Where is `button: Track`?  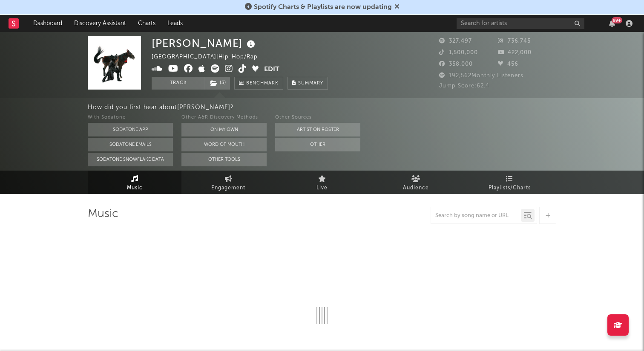
button: Track is located at coordinates (178, 83).